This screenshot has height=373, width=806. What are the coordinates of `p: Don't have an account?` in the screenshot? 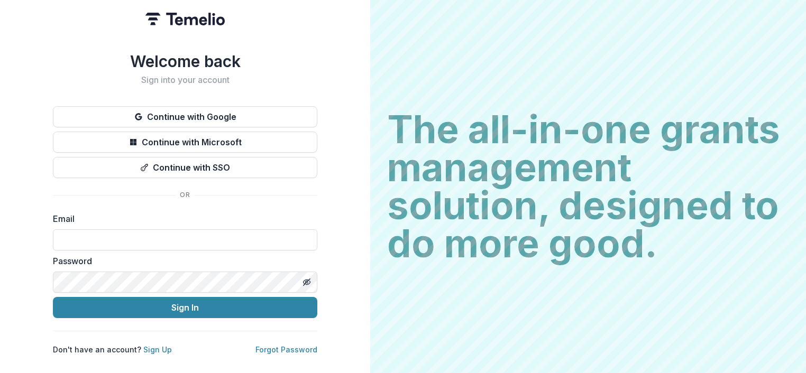 It's located at (112, 350).